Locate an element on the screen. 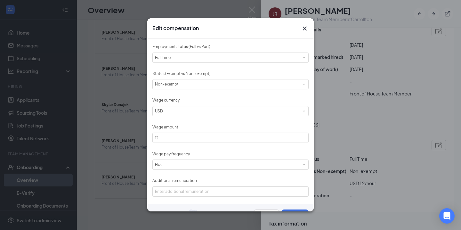 This screenshot has width=461, height=230. button: Update is located at coordinates (295, 215).